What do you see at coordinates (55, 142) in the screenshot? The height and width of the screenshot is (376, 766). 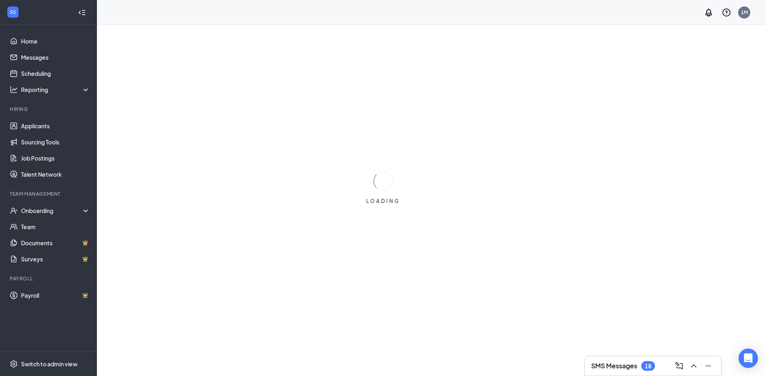 I see `a: Sourcing Tools` at bounding box center [55, 142].